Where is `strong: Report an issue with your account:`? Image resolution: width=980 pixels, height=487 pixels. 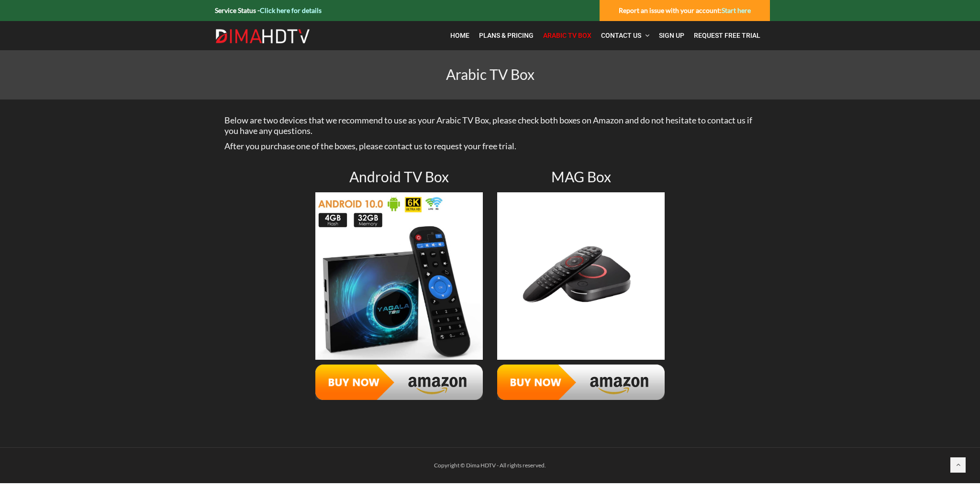
strong: Report an issue with your account: is located at coordinates (685, 10).